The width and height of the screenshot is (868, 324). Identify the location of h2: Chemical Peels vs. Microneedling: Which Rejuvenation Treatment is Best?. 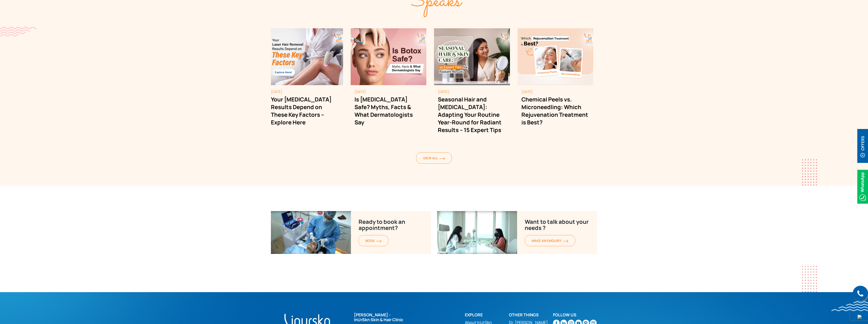
(556, 111).